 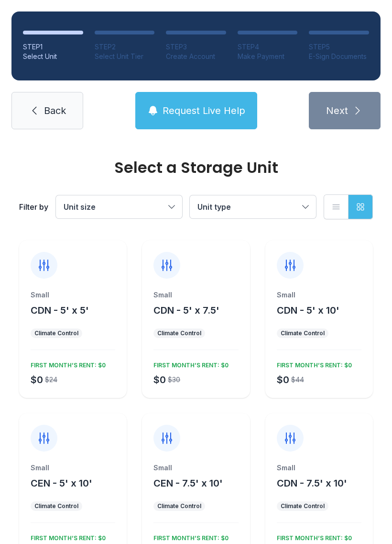 What do you see at coordinates (125, 56) in the screenshot?
I see `div: Select Unit Tier` at bounding box center [125, 56].